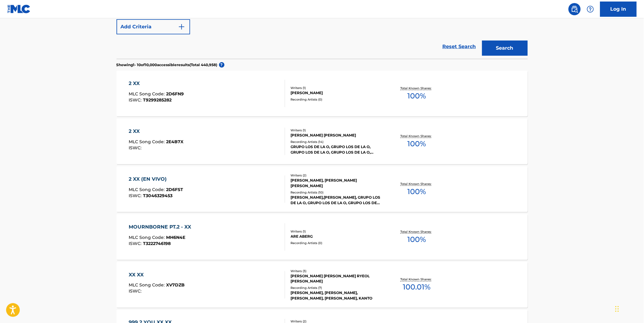 The height and width of the screenshot is (323, 644). What do you see at coordinates (575, 9) in the screenshot?
I see `img: search` at bounding box center [575, 9].